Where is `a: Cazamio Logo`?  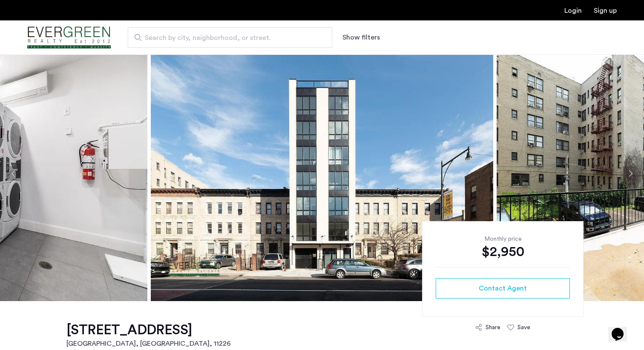
a: Cazamio Logo is located at coordinates (69, 37).